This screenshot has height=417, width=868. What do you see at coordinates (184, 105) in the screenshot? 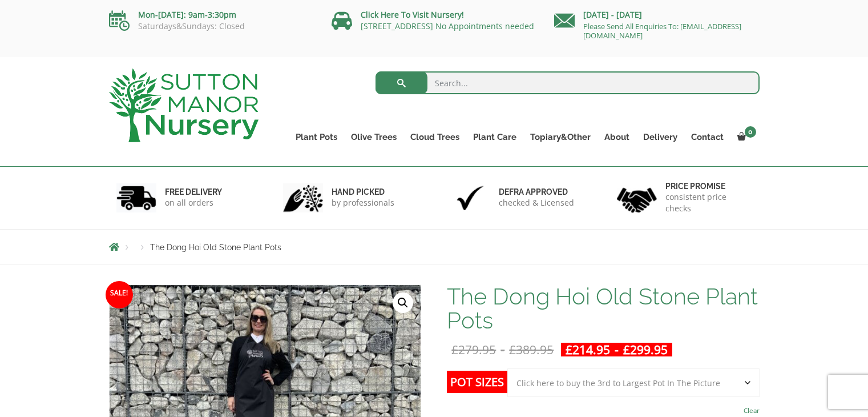
I see `img: logo` at bounding box center [184, 105].